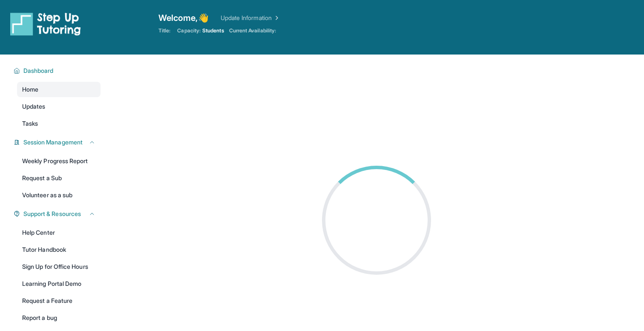 Image resolution: width=644 pixels, height=331 pixels. I want to click on span: Current Availability:, so click(253, 30).